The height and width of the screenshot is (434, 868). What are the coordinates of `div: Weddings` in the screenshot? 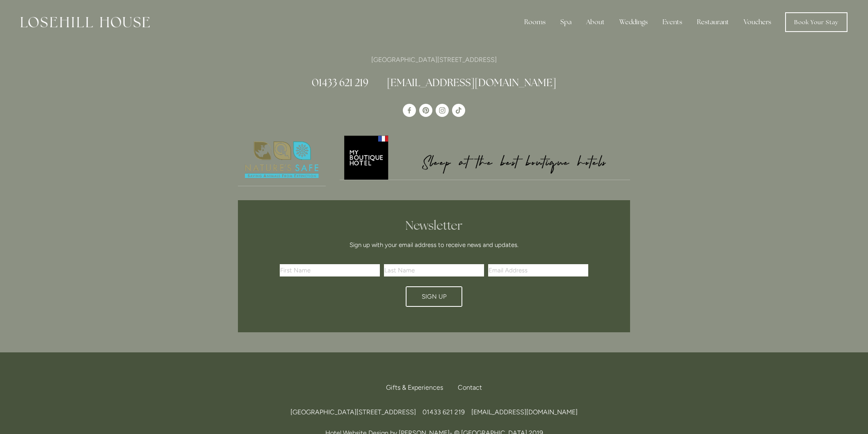 It's located at (633, 22).